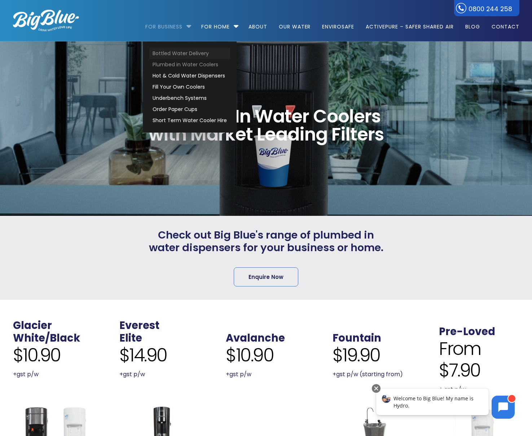  I want to click on a: White/Black, so click(47, 338).